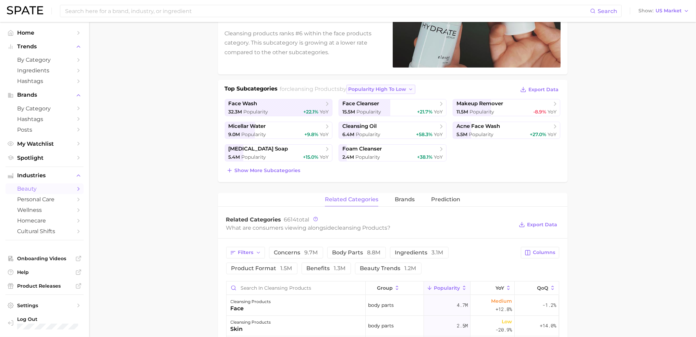  What do you see at coordinates (540, 112) in the screenshot?
I see `span: -8.9%` at bounding box center [540, 112].